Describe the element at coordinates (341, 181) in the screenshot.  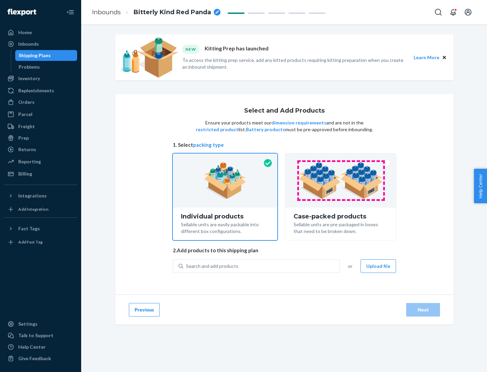
I see `img: case-pack.59cecea509d18c883b923b81aeac6d0b.png` at that location.